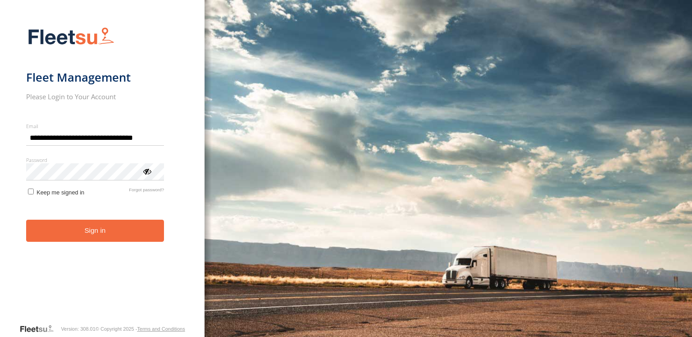 This screenshot has height=337, width=692. Describe the element at coordinates (146, 191) in the screenshot. I see `a: Forgot password?` at that location.